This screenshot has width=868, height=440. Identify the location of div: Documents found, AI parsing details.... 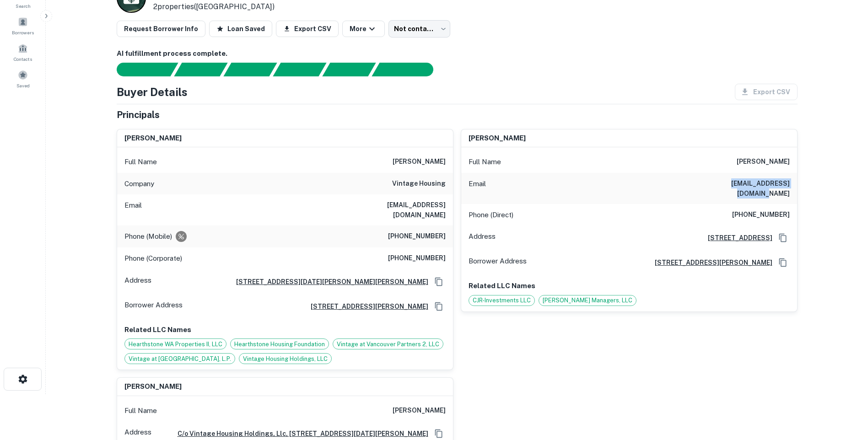
(250, 69).